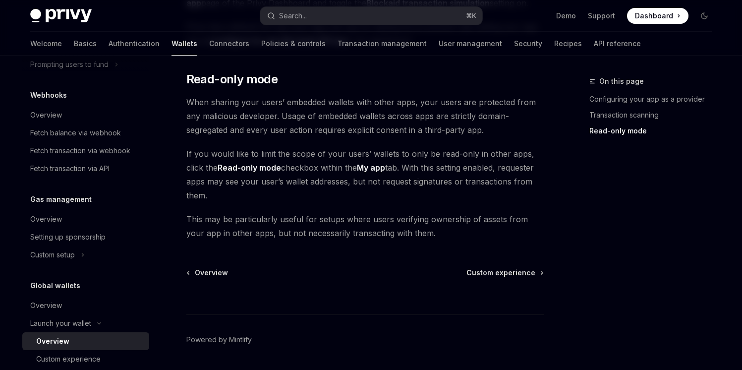  I want to click on button: Toggle dark mode, so click(704, 16).